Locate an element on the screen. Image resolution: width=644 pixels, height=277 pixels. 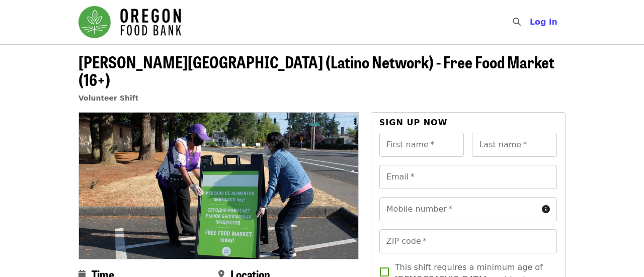
input: Last name is located at coordinates (515, 145).